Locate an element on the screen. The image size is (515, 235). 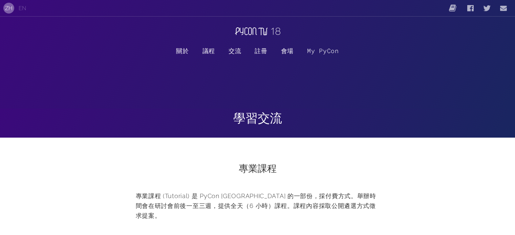
a: EN is located at coordinates (22, 8).